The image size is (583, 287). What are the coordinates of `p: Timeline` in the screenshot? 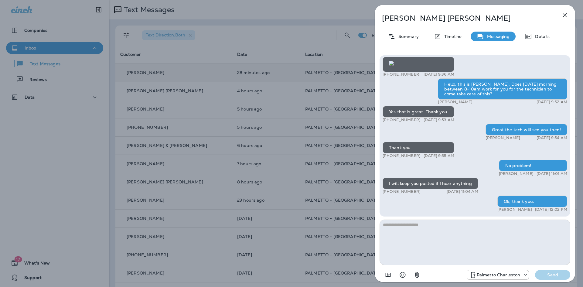 It's located at (451, 36).